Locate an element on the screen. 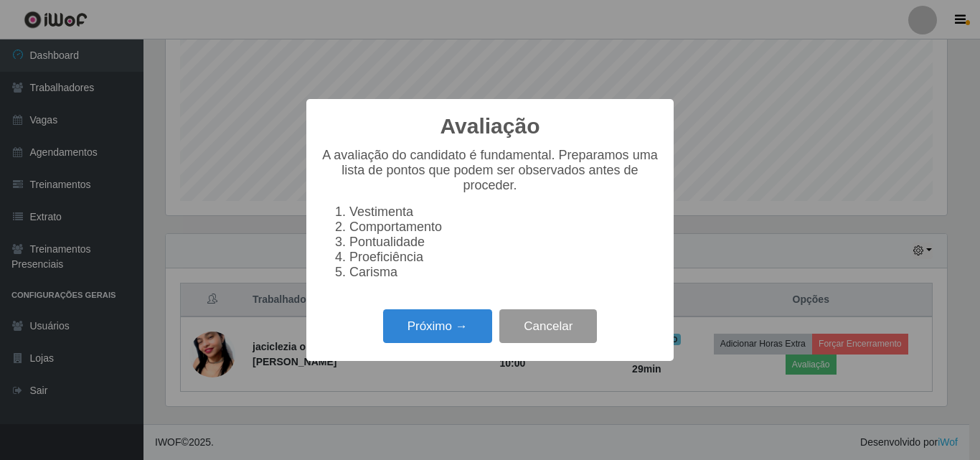  li: Vestimenta is located at coordinates (504, 211).